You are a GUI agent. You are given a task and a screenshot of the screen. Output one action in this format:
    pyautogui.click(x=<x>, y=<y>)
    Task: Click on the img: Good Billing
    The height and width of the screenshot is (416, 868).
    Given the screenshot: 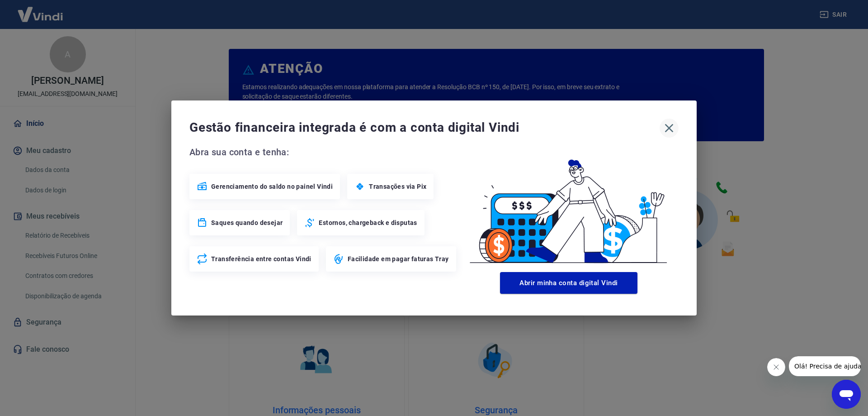 What is the action you would take?
    pyautogui.click(x=569, y=206)
    